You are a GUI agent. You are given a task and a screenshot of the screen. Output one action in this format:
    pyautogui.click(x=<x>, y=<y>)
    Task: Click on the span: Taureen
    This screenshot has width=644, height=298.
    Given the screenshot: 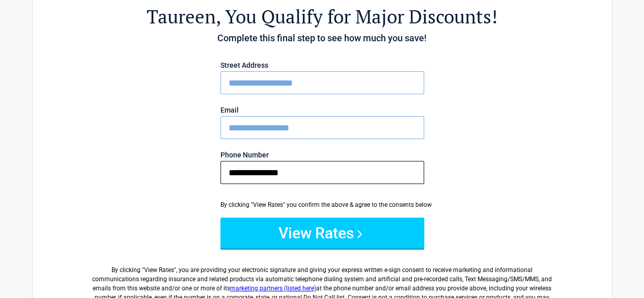 What is the action you would take?
    pyautogui.click(x=181, y=16)
    